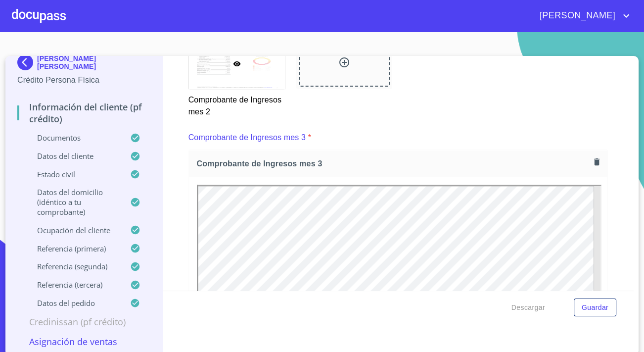 This screenshot has width=644, height=352. Describe the element at coordinates (74, 285) in the screenshot. I see `p: Referencia (tercera)` at that location.